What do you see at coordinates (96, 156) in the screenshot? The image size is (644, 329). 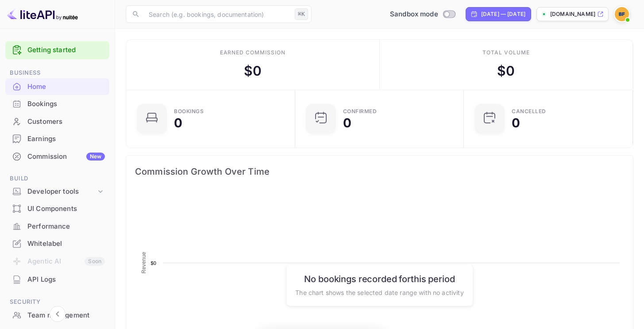 I see `div: New` at bounding box center [96, 156].